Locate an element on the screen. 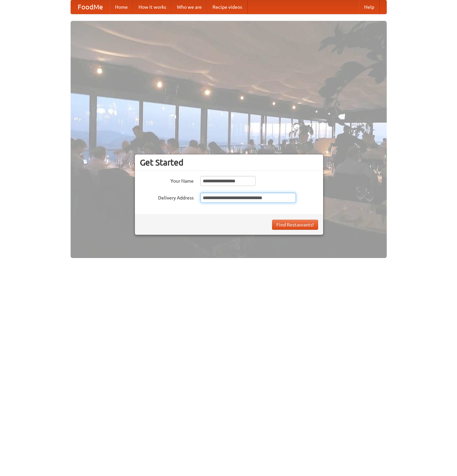 The width and height of the screenshot is (457, 476). h3: Get Started is located at coordinates (229, 162).